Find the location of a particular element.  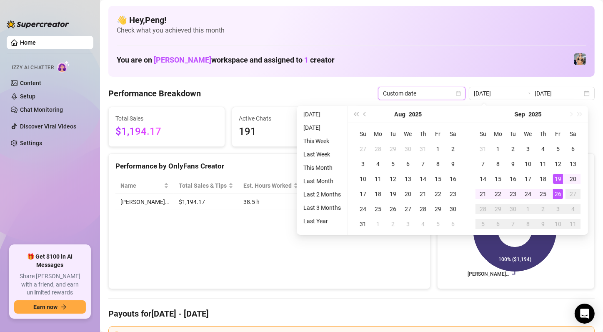

td: 2025-09-19 is located at coordinates (558, 179).